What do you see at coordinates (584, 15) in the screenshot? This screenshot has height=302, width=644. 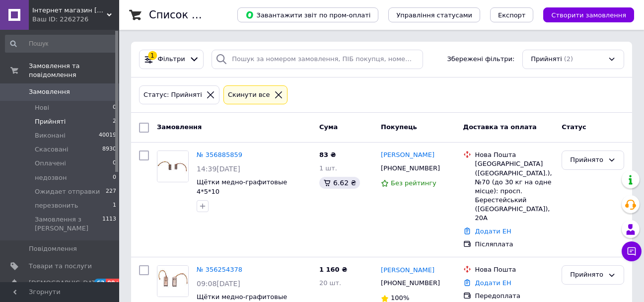 I see `a: Створити замовлення` at bounding box center [584, 15].